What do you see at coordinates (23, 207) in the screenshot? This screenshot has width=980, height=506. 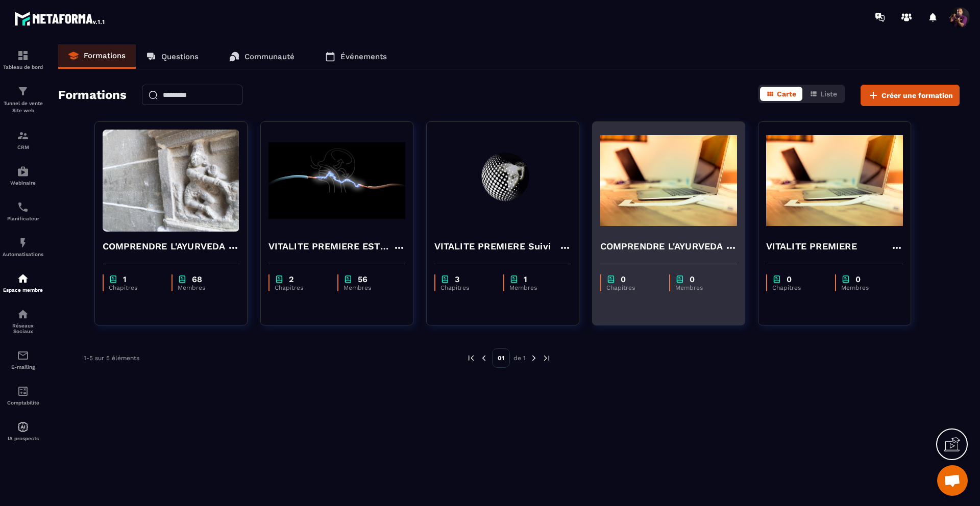 I see `img: scheduler` at bounding box center [23, 207].